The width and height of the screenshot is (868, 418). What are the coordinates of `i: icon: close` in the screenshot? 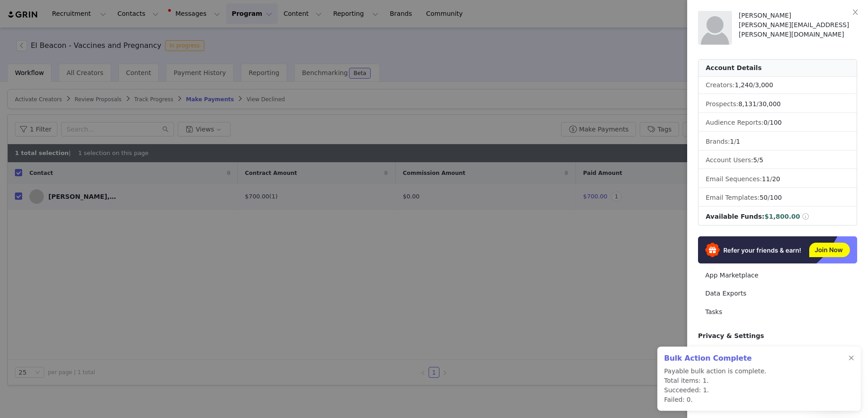 It's located at (856, 12).